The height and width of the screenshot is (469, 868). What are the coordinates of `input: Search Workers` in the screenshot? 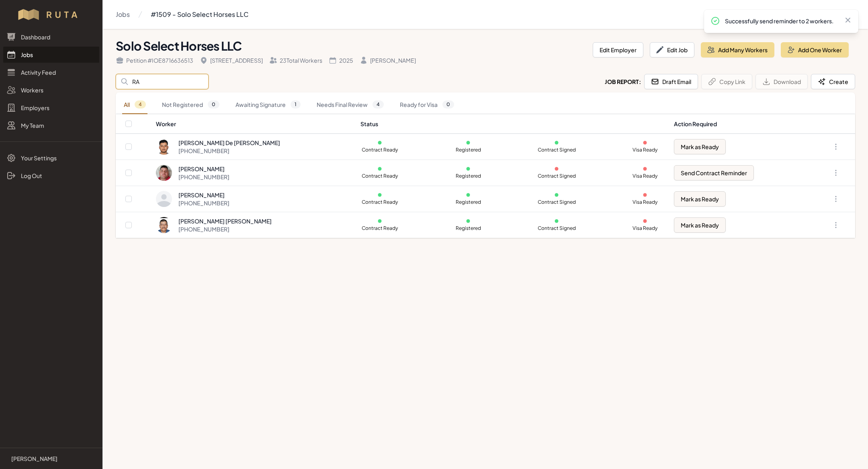 It's located at (162, 81).